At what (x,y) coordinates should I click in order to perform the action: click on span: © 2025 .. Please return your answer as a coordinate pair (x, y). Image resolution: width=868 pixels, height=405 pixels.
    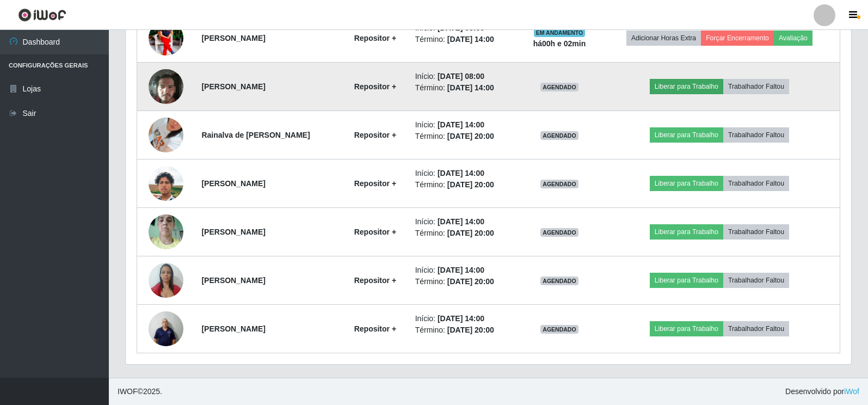
    Looking at the image, I should click on (140, 391).